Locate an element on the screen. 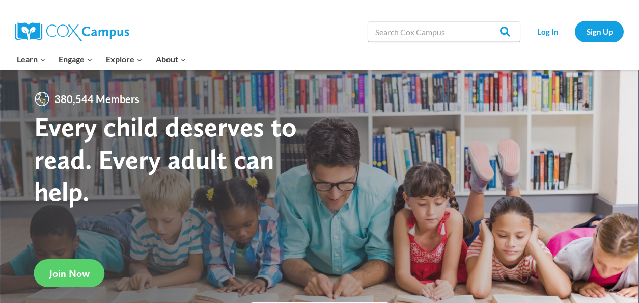 This screenshot has width=639, height=303. span: 380,544 Members is located at coordinates (97, 99).